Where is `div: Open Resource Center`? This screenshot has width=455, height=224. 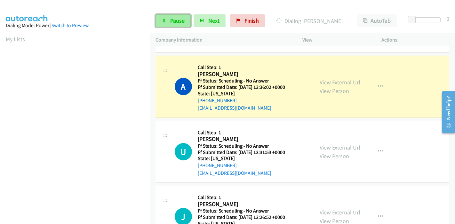
div: Open Resource Center is located at coordinates (12, 25).